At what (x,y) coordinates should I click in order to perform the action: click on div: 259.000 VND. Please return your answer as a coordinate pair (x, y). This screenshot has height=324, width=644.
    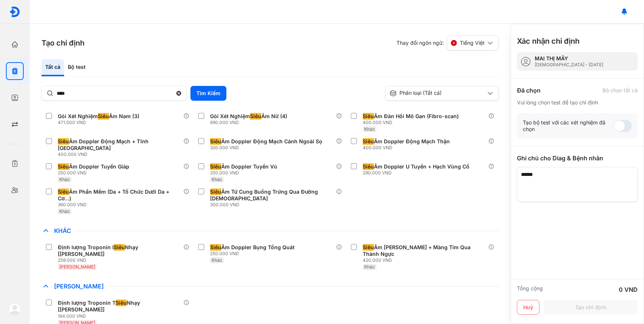
    Looking at the image, I should click on (120, 260).